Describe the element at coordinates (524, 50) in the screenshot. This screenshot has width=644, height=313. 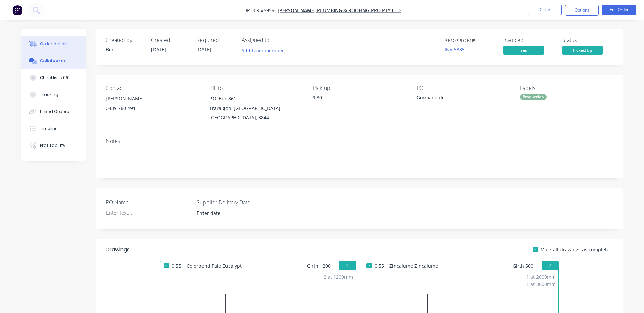
I see `span: Yes` at that location.